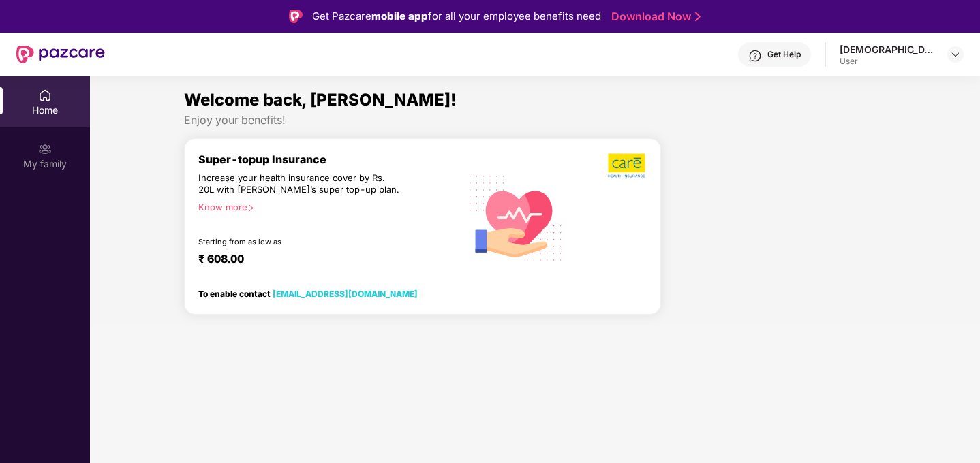  Describe the element at coordinates (457, 16) in the screenshot. I see `div: Get Pazcare for all your employee benefits need` at that location.